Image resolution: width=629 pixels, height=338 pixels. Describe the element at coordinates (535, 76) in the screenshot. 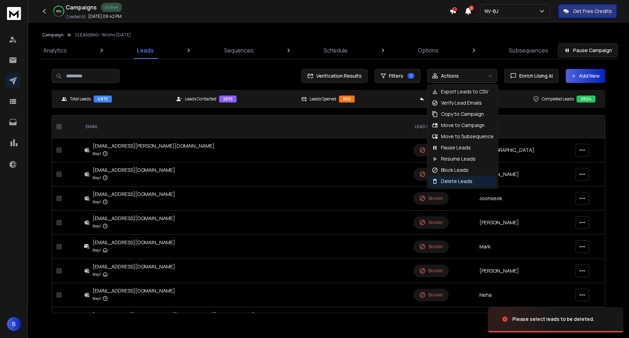

I see `span: Enrich Using AI` at that location.